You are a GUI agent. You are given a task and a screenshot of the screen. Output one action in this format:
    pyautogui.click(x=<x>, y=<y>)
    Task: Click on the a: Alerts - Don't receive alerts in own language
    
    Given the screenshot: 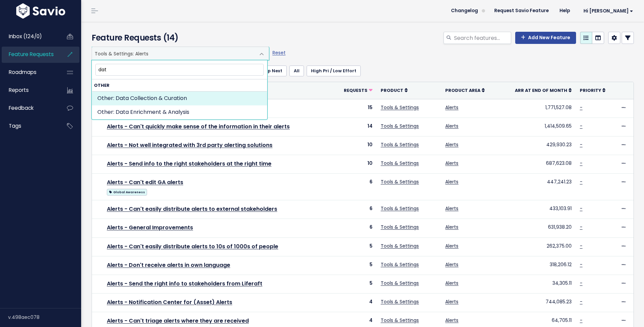 What is the action you would take?
    pyautogui.click(x=169, y=265)
    